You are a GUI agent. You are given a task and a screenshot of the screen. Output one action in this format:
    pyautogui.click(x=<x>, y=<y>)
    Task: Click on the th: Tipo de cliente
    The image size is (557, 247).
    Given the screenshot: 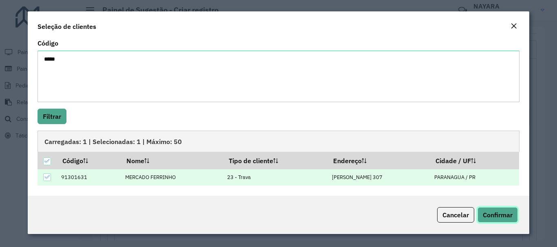 What is the action you would take?
    pyautogui.click(x=275, y=161)
    